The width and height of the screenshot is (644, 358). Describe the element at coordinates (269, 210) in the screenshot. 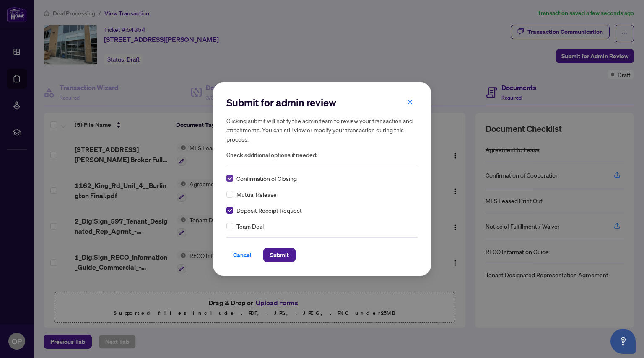

I see `span: Deposit Receipt Request` at that location.